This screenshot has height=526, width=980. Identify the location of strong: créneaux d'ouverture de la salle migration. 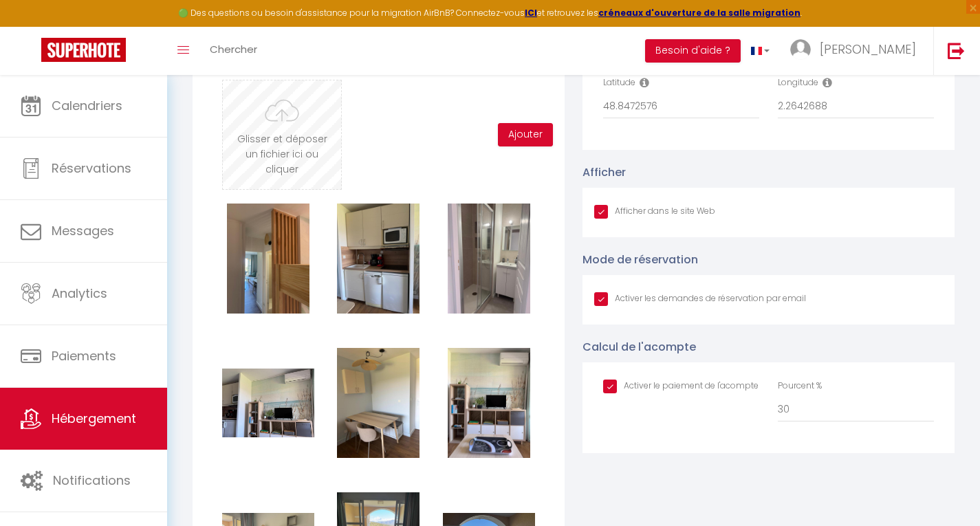
(699, 13).